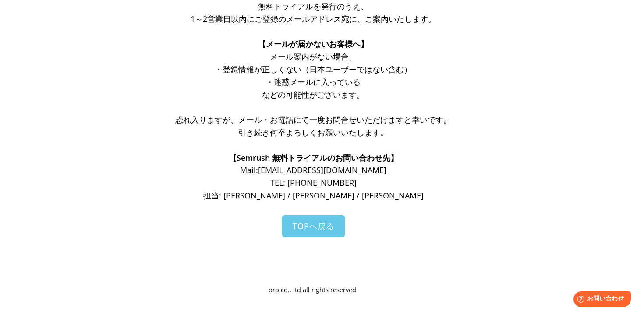 Image resolution: width=644 pixels, height=322 pixels. I want to click on span: 無料トライアルを発行のうえ、, so click(313, 6).